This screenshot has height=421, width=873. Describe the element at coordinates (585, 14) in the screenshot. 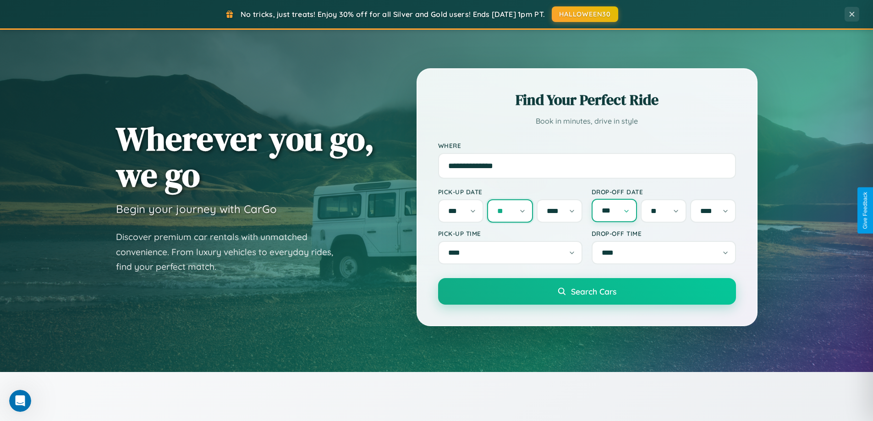

I see `button: HALLOWEEN30` at that location.